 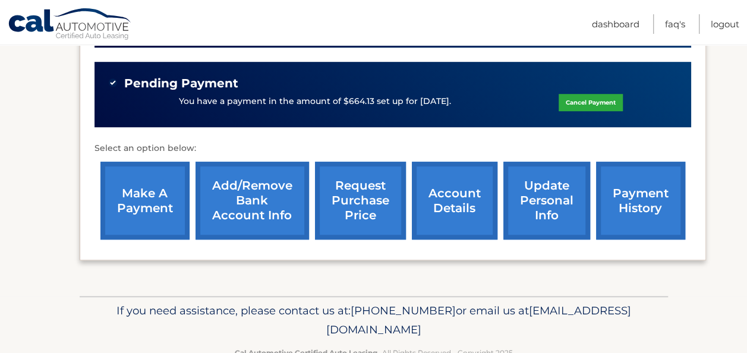 What do you see at coordinates (455, 200) in the screenshot?
I see `a: account details` at bounding box center [455, 200].